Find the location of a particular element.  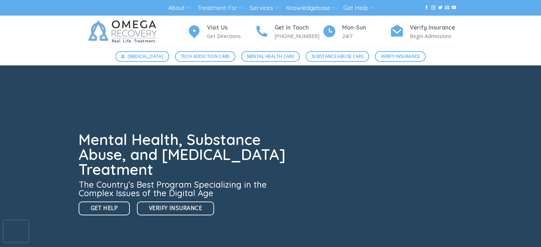

a: Visit Us Get Directions is located at coordinates (221, 32).